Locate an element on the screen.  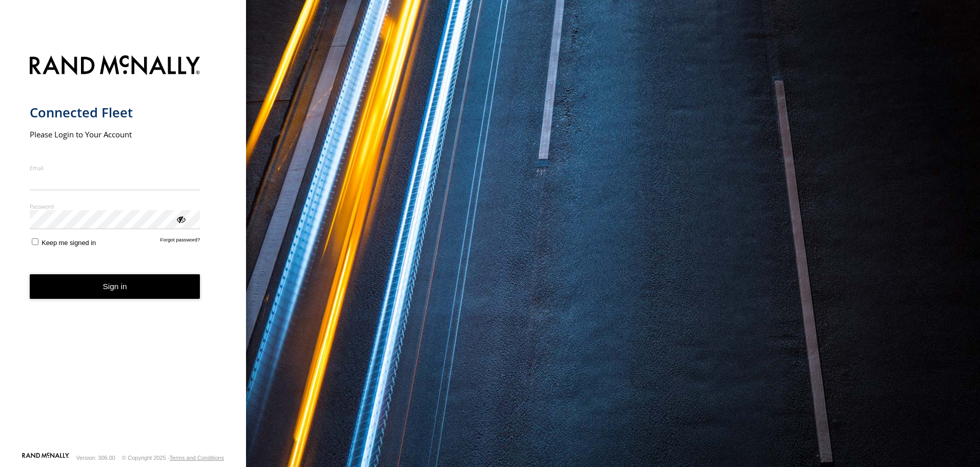
label: Password is located at coordinates (115, 206).